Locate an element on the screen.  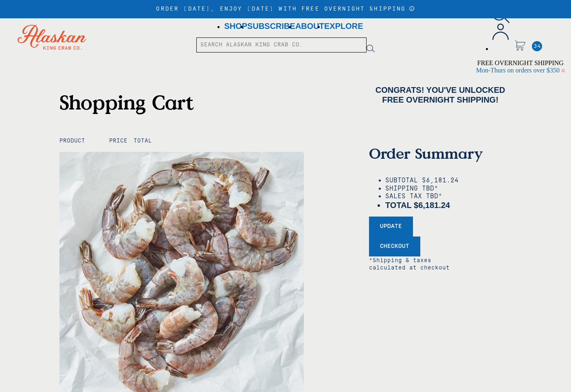
span: Mon-Thurs on orders over $350 is located at coordinates (518, 70).